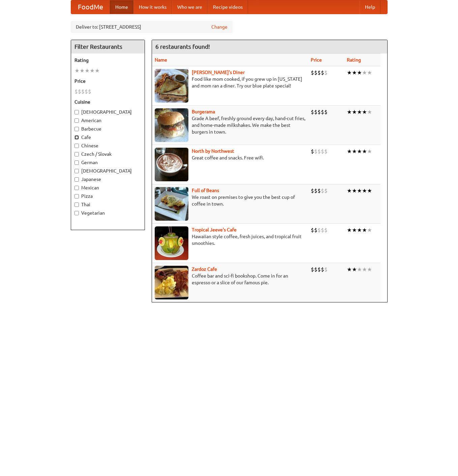 This screenshot has height=476, width=458. What do you see at coordinates (107, 196) in the screenshot?
I see `label: Pizza` at bounding box center [107, 196].